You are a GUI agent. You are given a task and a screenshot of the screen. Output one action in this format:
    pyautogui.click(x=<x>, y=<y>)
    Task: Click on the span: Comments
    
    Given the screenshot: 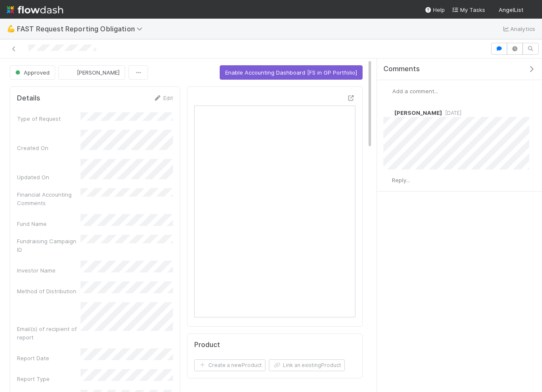 What is the action you would take?
    pyautogui.click(x=402, y=69)
    